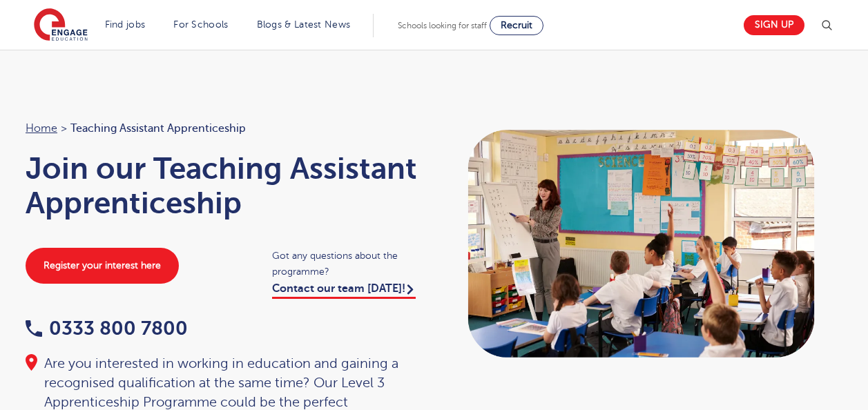  Describe the element at coordinates (346, 263) in the screenshot. I see `span: Got any questions about the programme?` at that location.